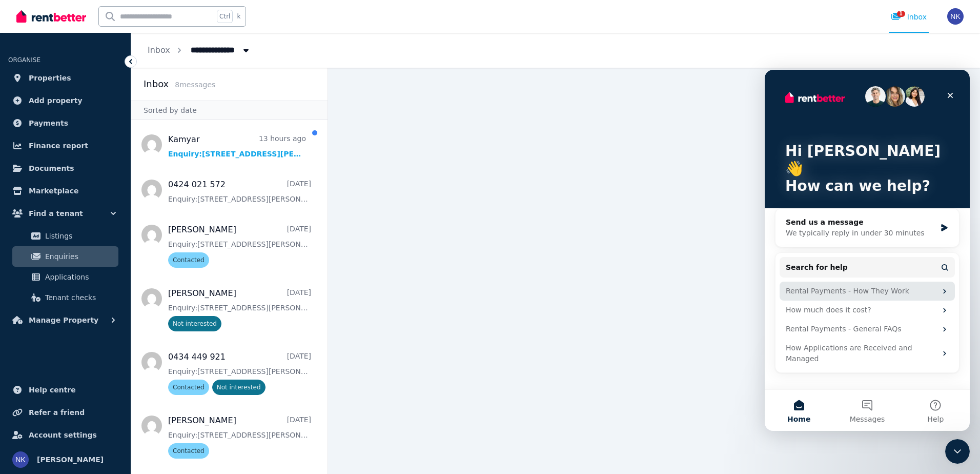 The image size is (980, 474). I want to click on span: Account settings, so click(62, 435).